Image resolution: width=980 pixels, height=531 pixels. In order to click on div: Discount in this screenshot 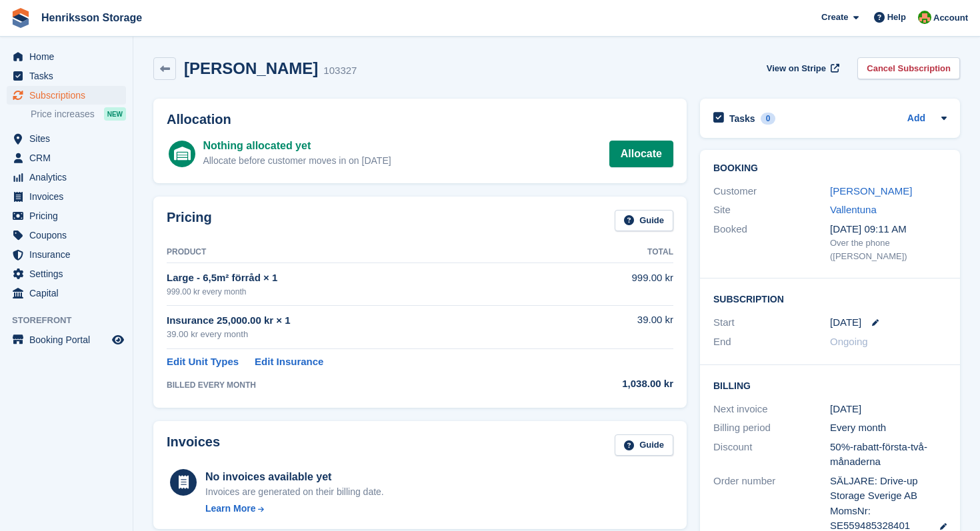, I will do `click(771, 455)`.